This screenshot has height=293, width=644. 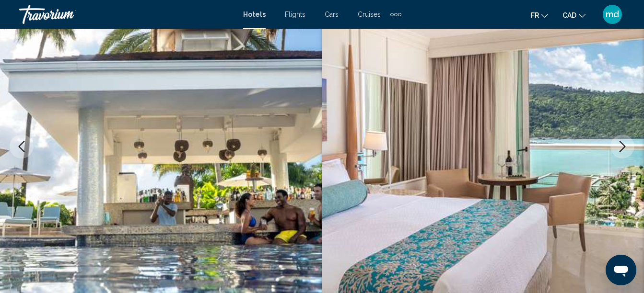 What do you see at coordinates (535, 15) in the screenshot?
I see `span: fr` at bounding box center [535, 15].